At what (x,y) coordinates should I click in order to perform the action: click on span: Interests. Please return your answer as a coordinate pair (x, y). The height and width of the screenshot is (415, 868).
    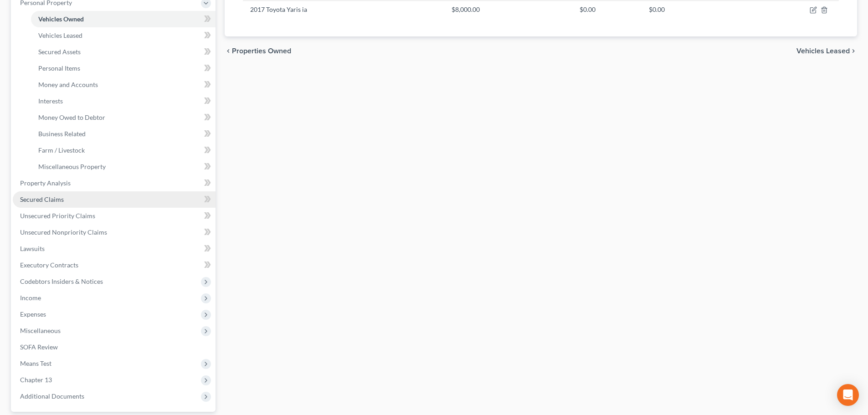
    Looking at the image, I should click on (51, 101).